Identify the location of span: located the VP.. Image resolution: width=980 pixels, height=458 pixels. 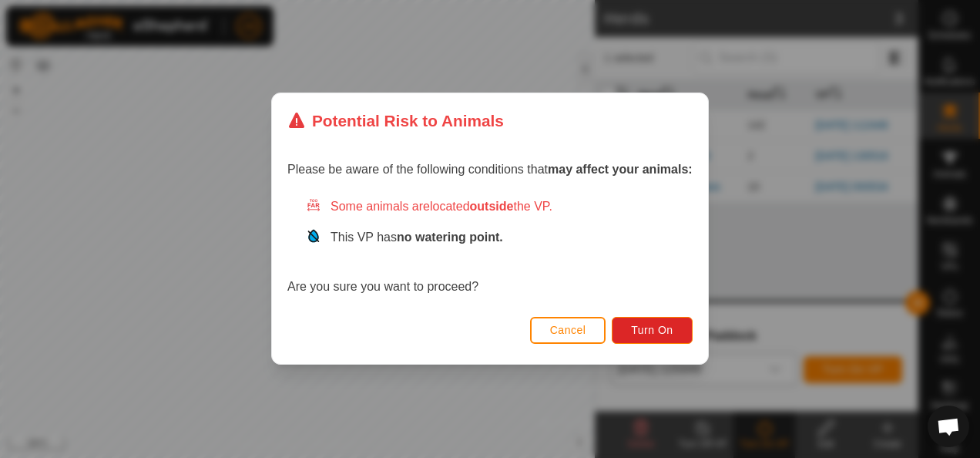
(490, 207).